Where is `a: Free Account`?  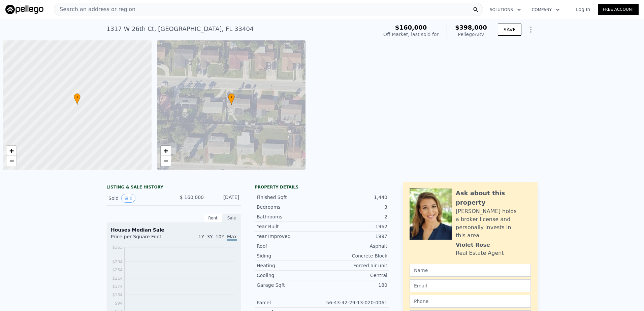 a: Free Account is located at coordinates (619, 10).